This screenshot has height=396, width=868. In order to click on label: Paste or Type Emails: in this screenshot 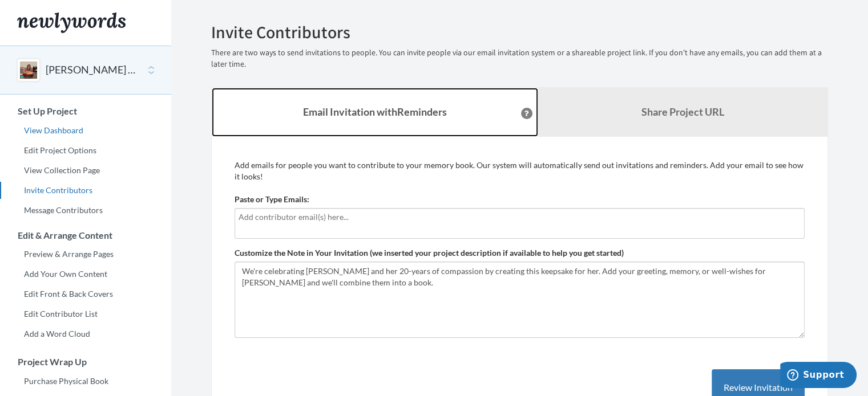, I will do `click(272, 200)`.